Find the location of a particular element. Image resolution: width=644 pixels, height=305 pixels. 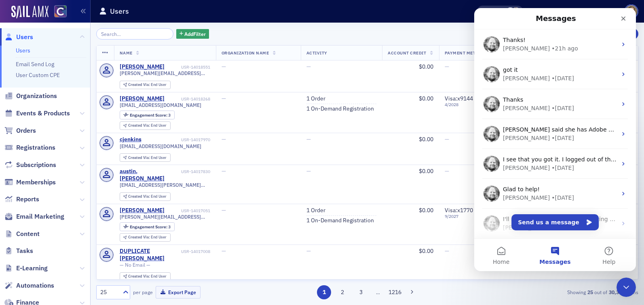

span: Content is located at coordinates (28, 234).